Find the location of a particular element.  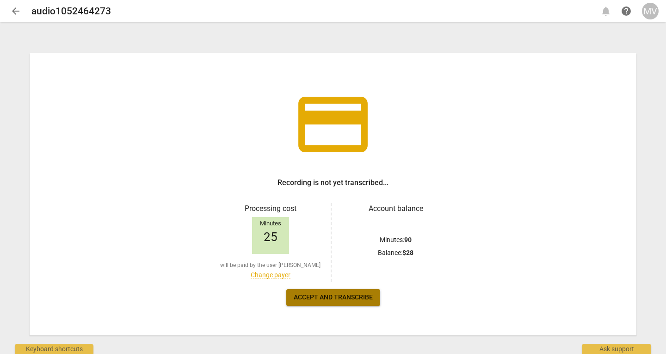

div: MV is located at coordinates (651, 11).